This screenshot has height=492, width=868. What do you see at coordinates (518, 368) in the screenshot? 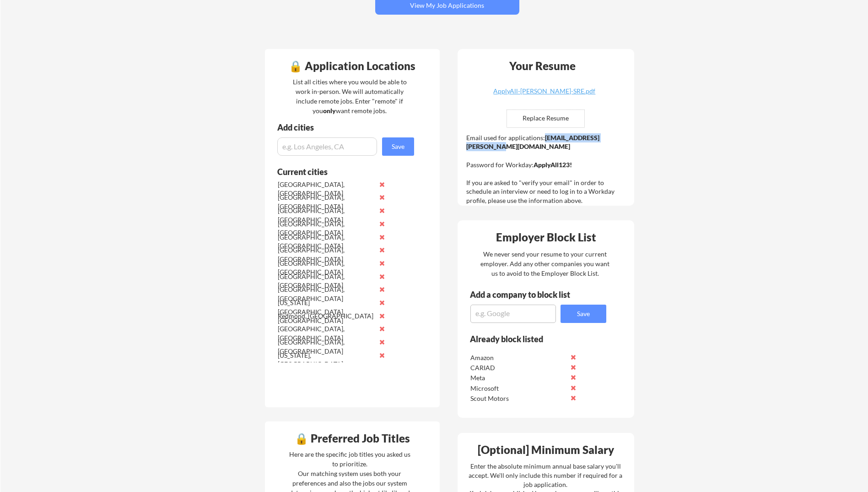
I see `div: CARIAD` at bounding box center [518, 368].